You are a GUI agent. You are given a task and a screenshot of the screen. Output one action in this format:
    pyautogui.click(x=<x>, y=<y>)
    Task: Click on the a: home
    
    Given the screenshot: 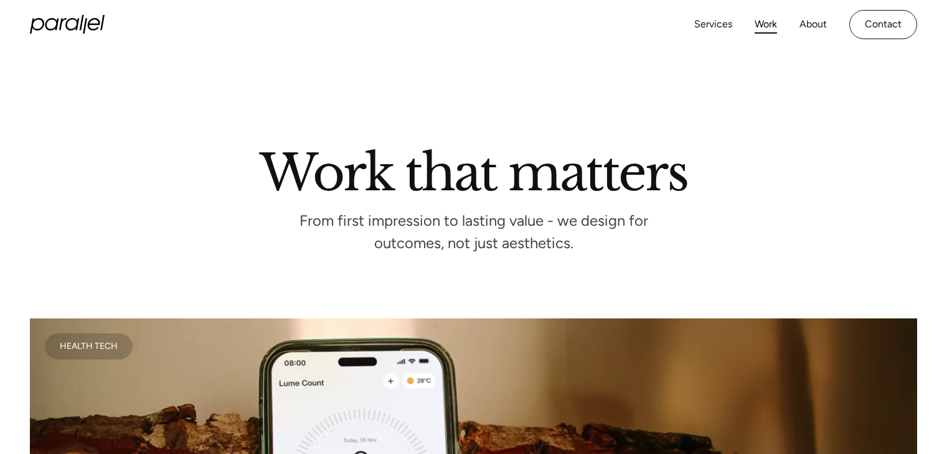 What is the action you would take?
    pyautogui.click(x=67, y=24)
    